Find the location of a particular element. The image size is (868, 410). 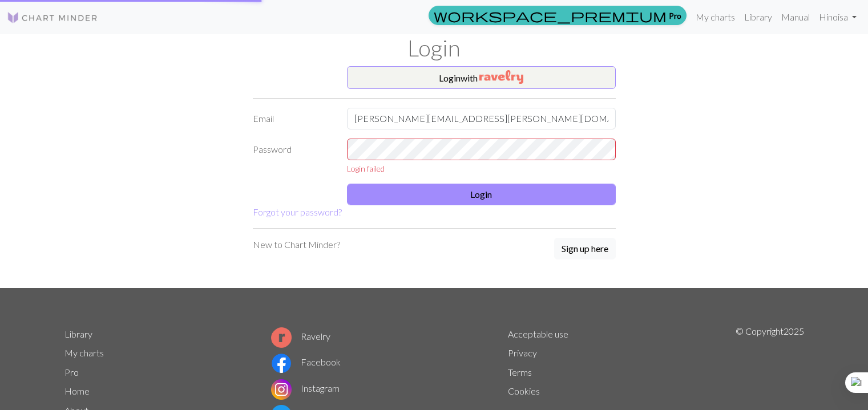

a: Ravelry is located at coordinates (301, 336).